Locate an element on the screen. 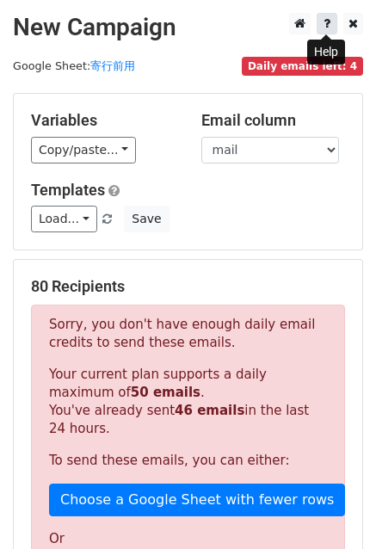 The height and width of the screenshot is (549, 376). strong: 46 emails is located at coordinates (209, 411).